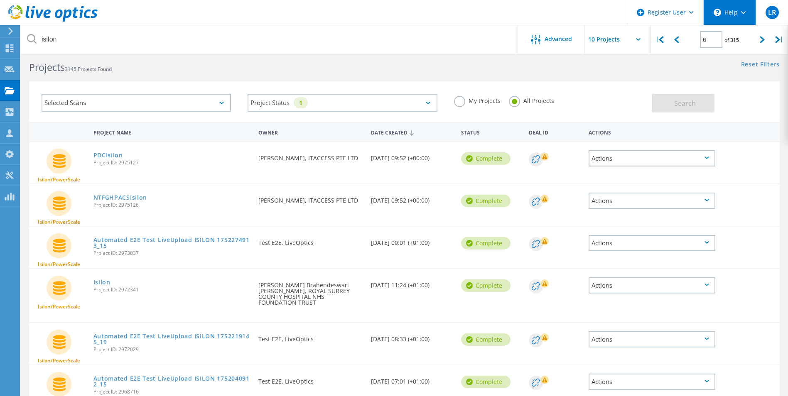 The image size is (788, 396). I want to click on span: Project ID: 2975127, so click(172, 163).